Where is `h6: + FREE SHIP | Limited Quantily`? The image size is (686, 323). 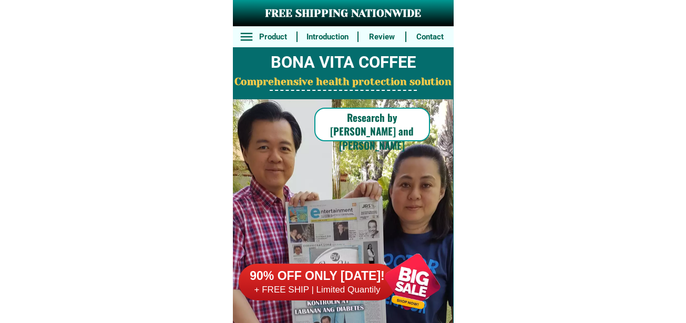 h6: + FREE SHIP | Limited Quantily is located at coordinates (318, 290).